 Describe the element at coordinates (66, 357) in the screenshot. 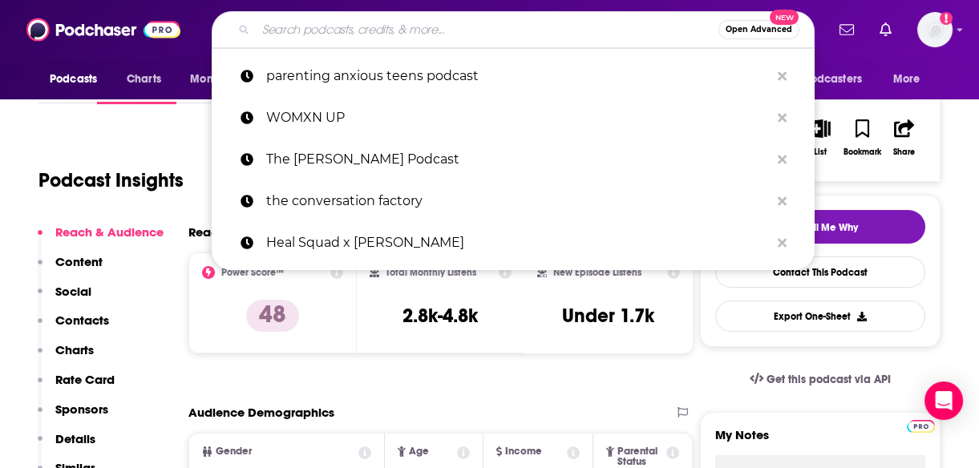

I see `button: Charts` at that location.